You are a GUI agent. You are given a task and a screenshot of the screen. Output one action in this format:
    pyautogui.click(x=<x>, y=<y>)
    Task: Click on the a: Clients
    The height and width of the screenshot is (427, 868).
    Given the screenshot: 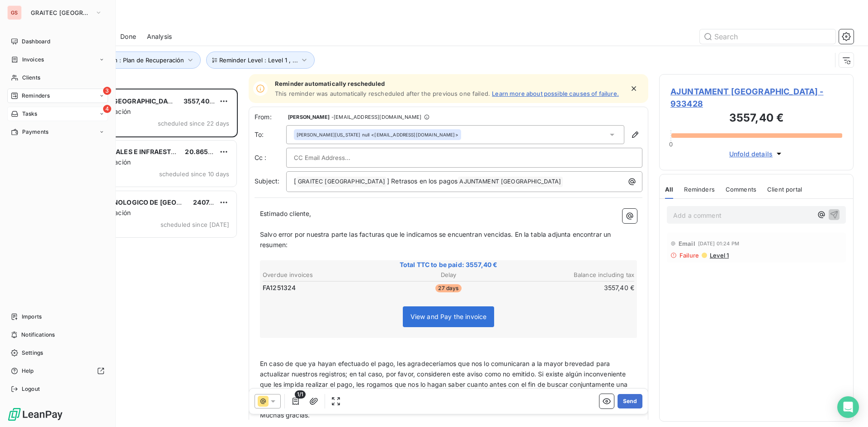 What is the action you would take?
    pyautogui.click(x=58, y=78)
    